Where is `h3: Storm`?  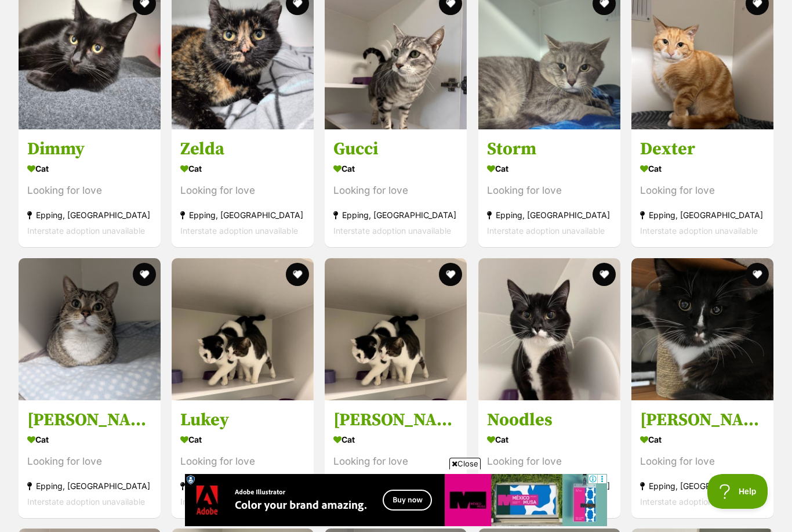 h3: Storm is located at coordinates (549, 149).